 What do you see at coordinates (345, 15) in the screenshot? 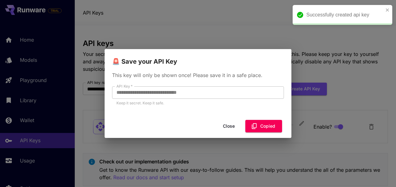
I see `div: Successfully created api key` at bounding box center [345, 15].